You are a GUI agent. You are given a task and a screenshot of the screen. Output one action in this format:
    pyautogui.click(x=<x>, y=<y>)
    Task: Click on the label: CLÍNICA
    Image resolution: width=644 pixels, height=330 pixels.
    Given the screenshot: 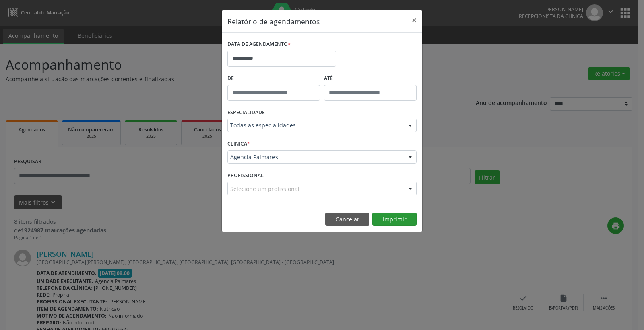 What is the action you would take?
    pyautogui.click(x=239, y=144)
    